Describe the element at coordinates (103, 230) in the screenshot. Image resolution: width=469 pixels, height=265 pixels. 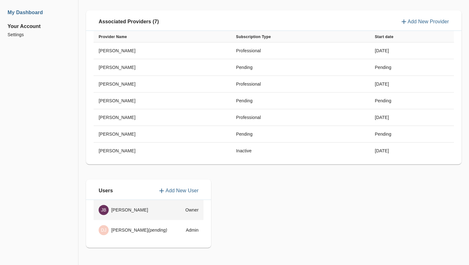
I see `p: DJ` at that location.